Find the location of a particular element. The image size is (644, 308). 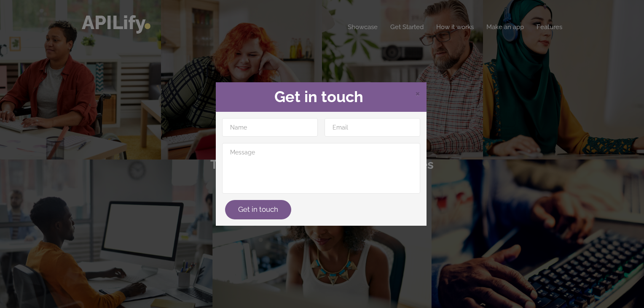

button: Get in touch is located at coordinates (258, 210).